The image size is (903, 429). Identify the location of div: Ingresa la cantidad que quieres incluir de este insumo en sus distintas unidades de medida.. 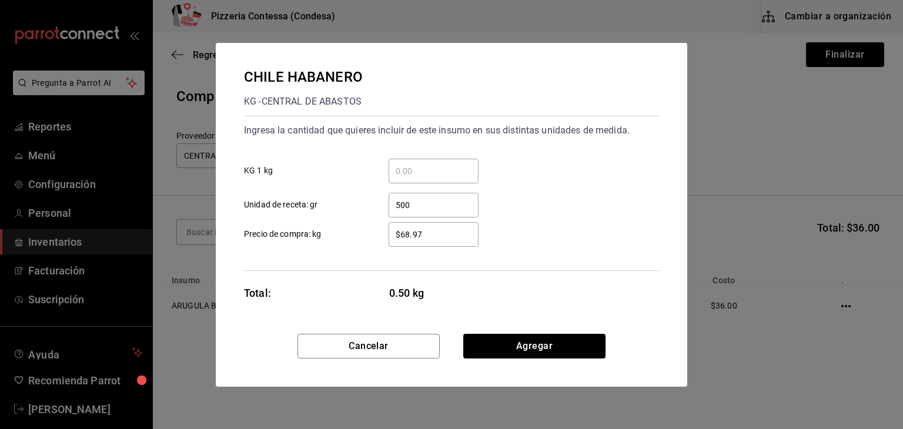
(452, 131).